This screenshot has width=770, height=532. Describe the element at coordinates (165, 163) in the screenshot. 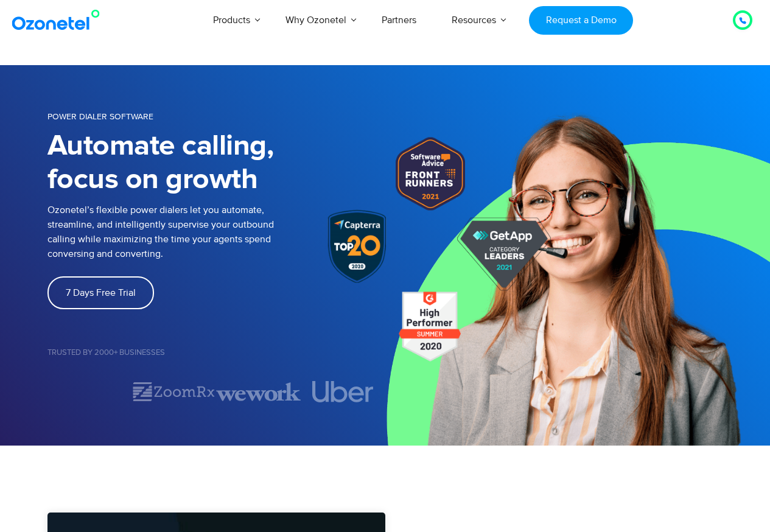

I see `h1: Automate calling, focus on growth` at that location.